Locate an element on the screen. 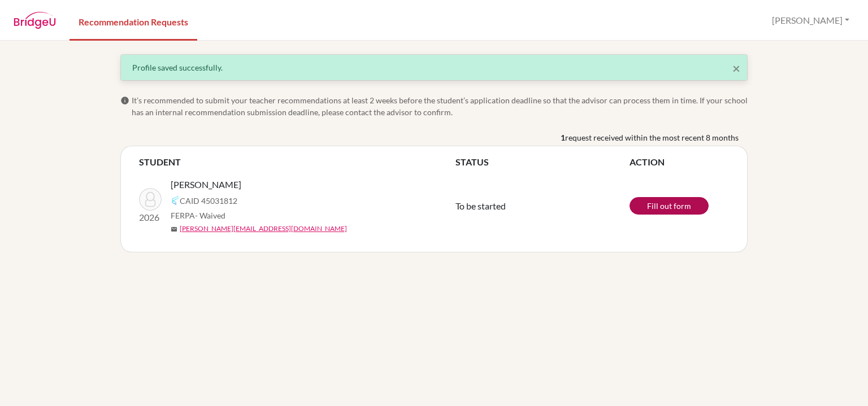 The image size is (868, 406). p: 2026 is located at coordinates (151, 218).